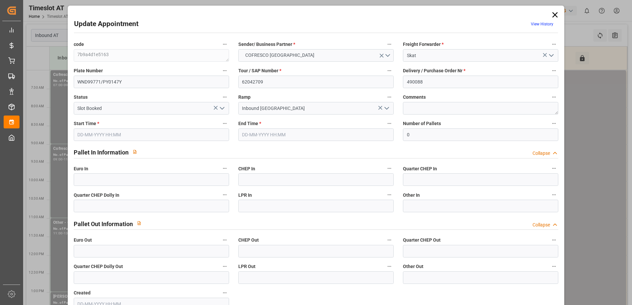 This screenshot has height=305, width=632. I want to click on span: Tour / SAP Number, so click(260, 71).